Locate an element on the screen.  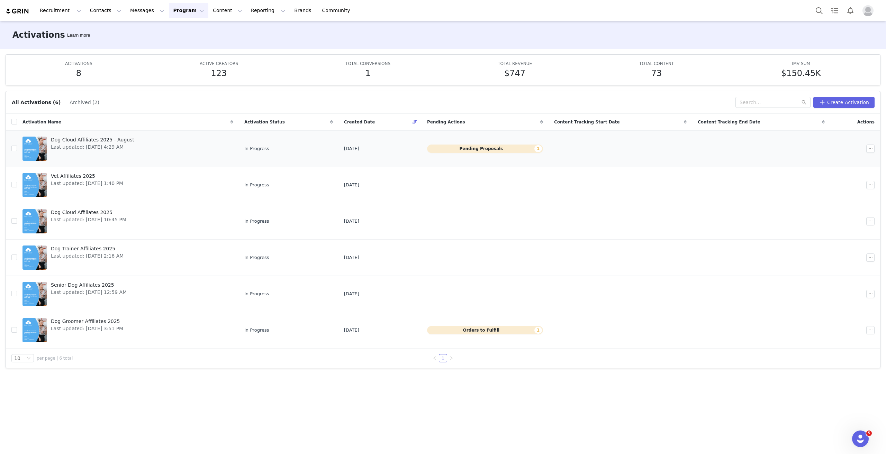
button: Messages is located at coordinates (147, 10).